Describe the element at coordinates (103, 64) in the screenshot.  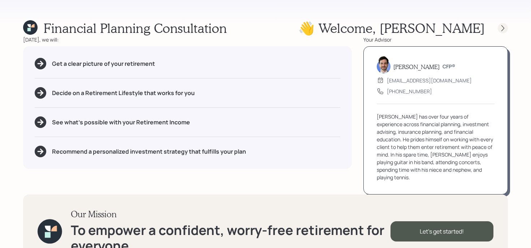
I see `h5: Get a clear picture of your retirement` at that location.